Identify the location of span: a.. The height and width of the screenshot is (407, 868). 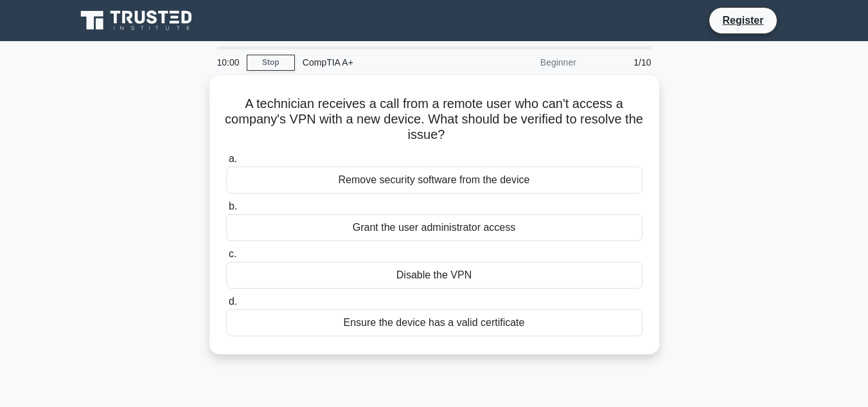
(232, 158).